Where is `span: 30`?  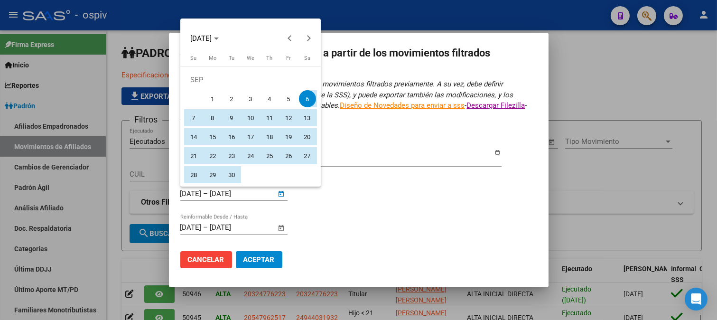
span: 30 is located at coordinates (232, 175).